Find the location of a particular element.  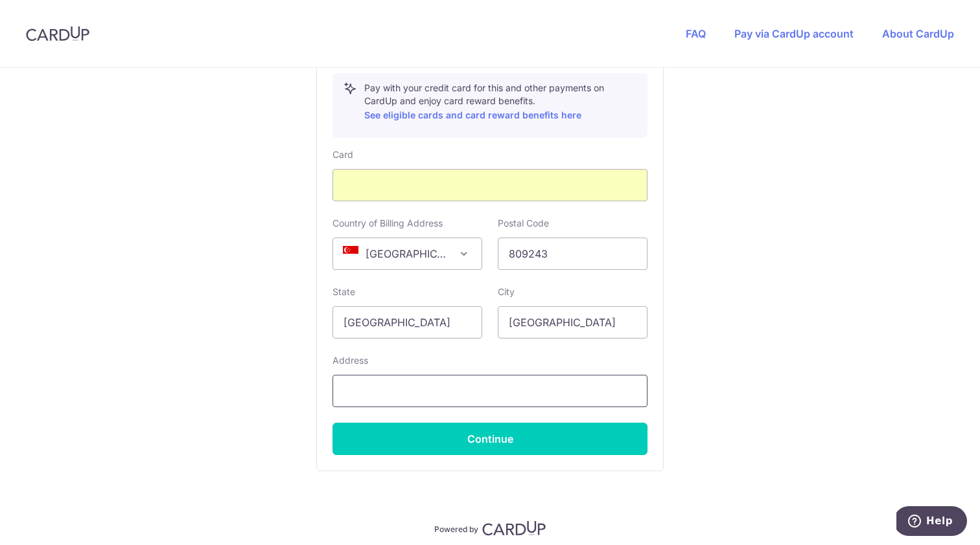

span: Singapore is located at coordinates (407, 254).